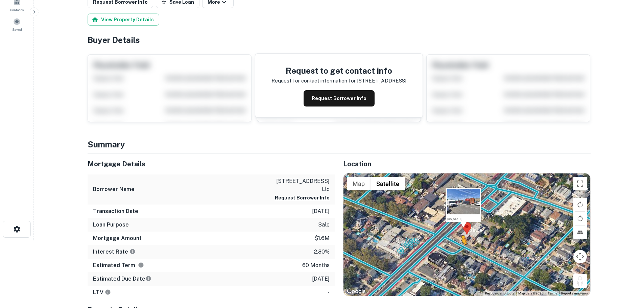 This screenshot has width=644, height=308. I want to click on svg: Term is based on a standard schedule for this type of loan., so click(141, 265).